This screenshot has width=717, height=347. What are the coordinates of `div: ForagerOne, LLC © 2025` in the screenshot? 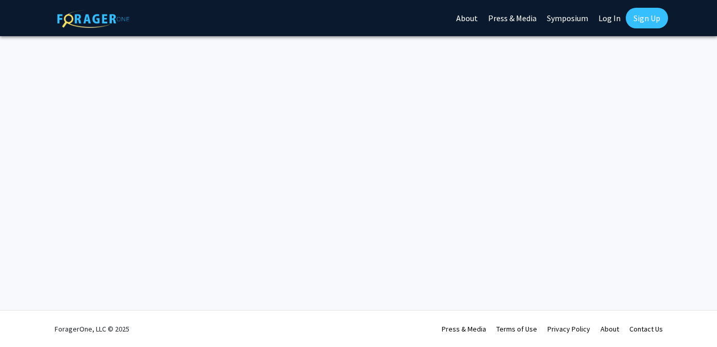 It's located at (92, 328).